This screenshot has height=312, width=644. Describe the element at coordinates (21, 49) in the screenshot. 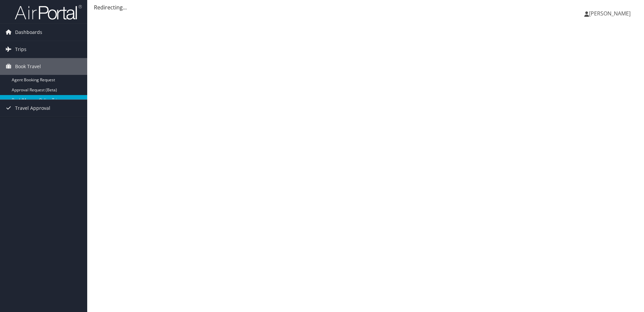

I see `span: Trips` at that location.